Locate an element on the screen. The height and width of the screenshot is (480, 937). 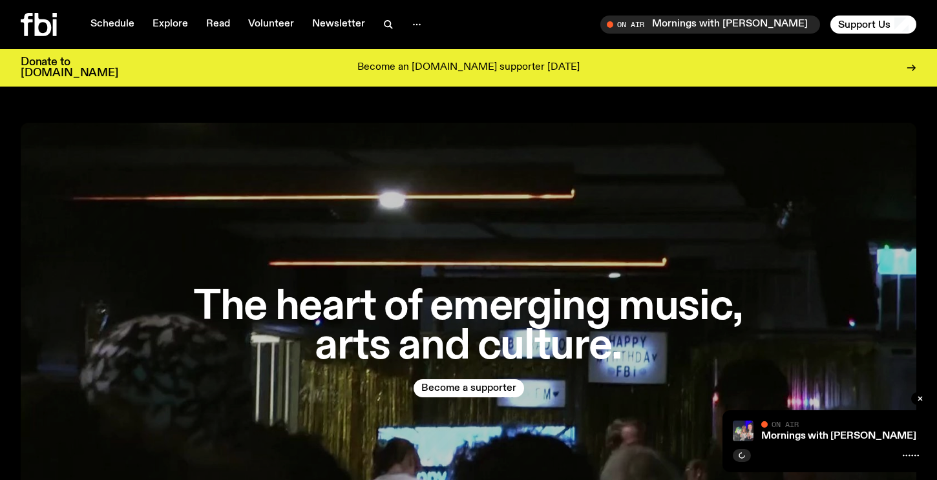
a: Read is located at coordinates (218, 25).